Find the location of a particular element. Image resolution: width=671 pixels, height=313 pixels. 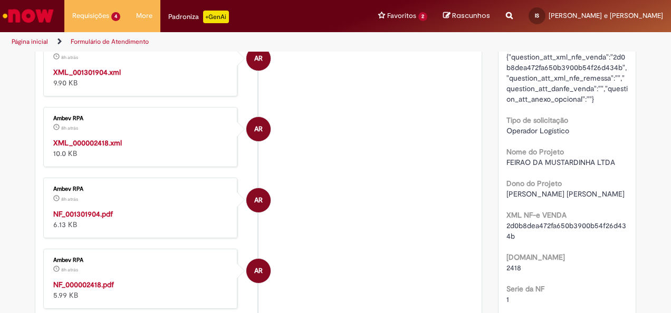

strong: XML_000002418.xml is located at coordinates (88, 143).